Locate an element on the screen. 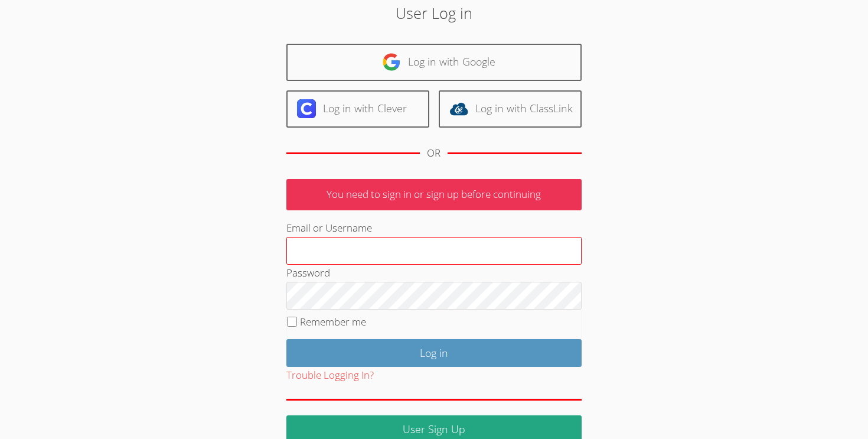  label: Remember me is located at coordinates (333, 322).